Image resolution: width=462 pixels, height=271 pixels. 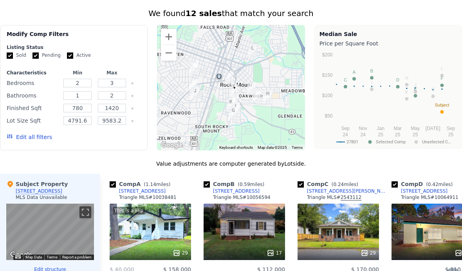 I want to click on div: Finished Sqft, so click(x=33, y=108).